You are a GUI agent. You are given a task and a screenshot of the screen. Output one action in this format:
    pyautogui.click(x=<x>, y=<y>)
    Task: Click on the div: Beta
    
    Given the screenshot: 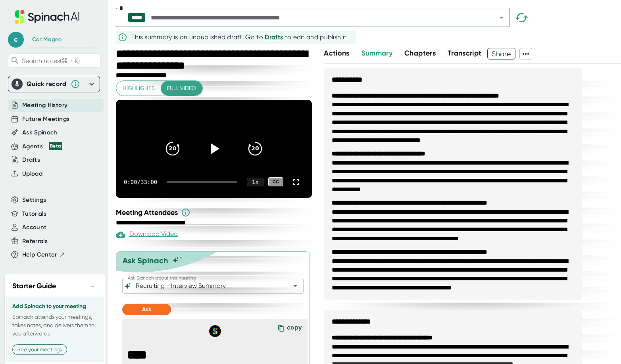 What is the action you would take?
    pyautogui.click(x=55, y=146)
    